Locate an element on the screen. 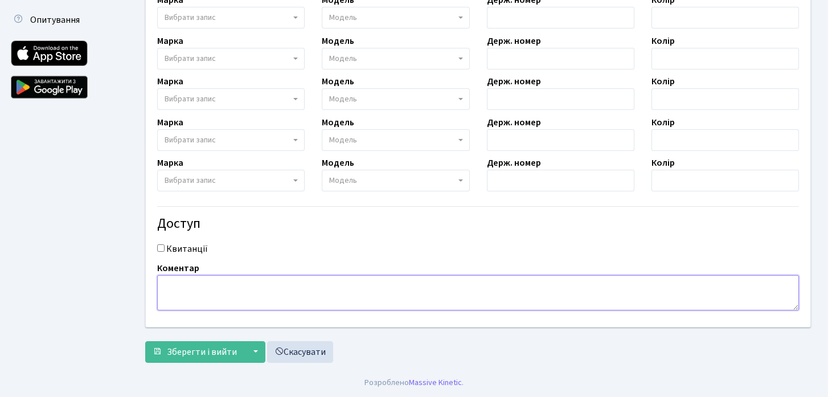 This screenshot has height=397, width=828. h4: Доступ is located at coordinates (478, 224).